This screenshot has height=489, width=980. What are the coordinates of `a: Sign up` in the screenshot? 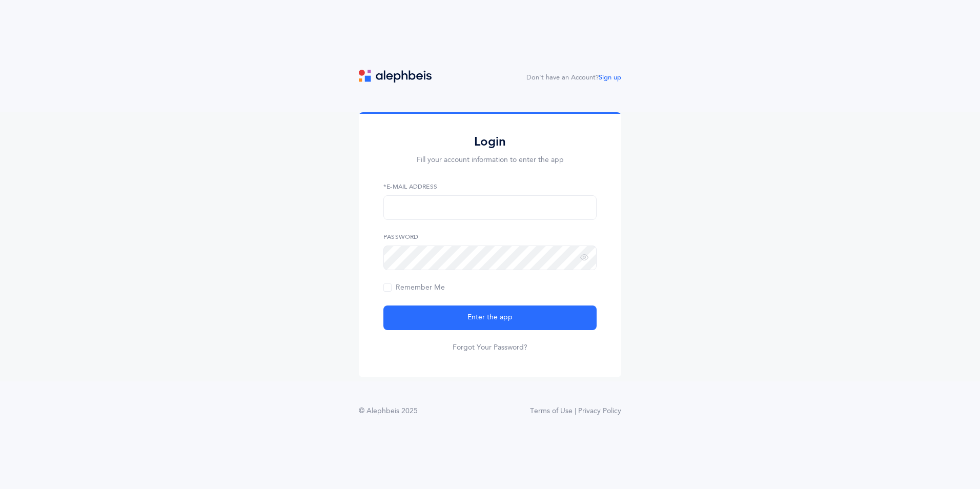 It's located at (610, 77).